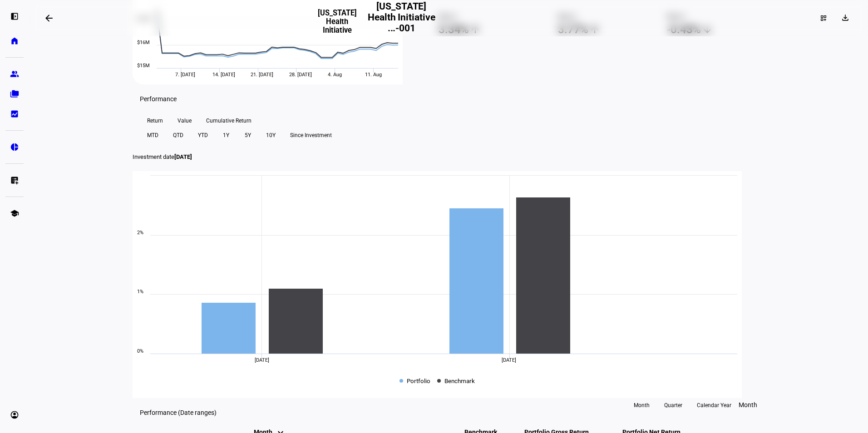  I want to click on span: Return, so click(155, 121).